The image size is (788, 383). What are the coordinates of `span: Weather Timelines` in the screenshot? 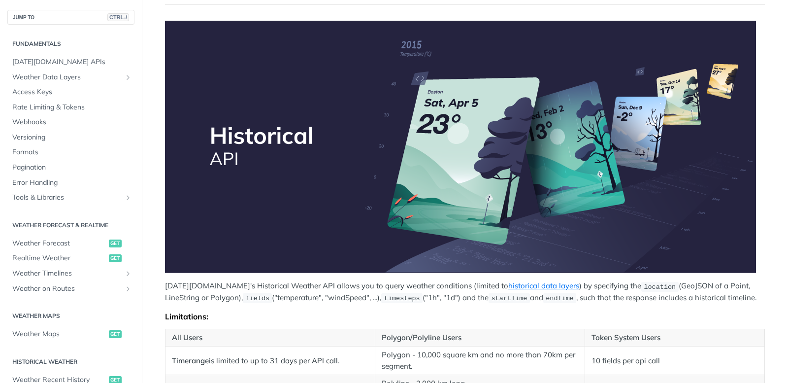 It's located at (67, 273).